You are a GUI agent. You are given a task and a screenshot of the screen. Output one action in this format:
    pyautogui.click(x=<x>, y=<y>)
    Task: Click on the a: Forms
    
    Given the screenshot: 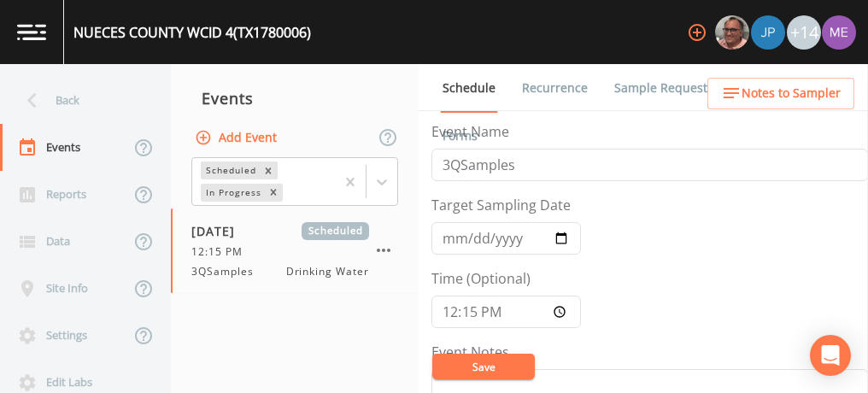 What is the action you would take?
    pyautogui.click(x=459, y=136)
    